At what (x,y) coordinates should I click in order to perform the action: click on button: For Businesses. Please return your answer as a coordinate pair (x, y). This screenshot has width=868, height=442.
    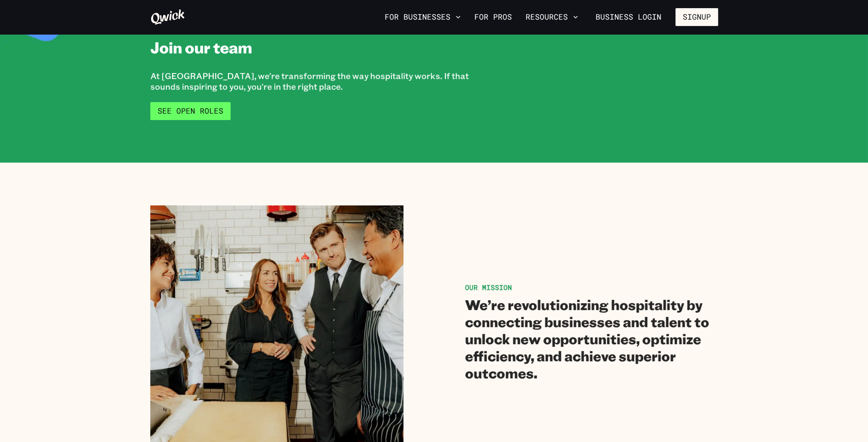
    Looking at the image, I should click on (423, 17).